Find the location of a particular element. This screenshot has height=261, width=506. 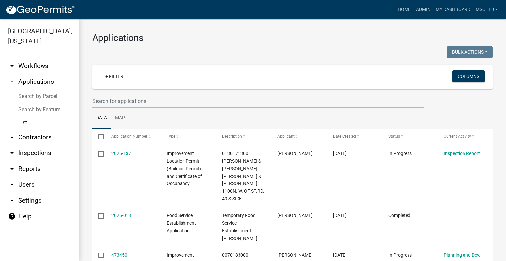

i: help is located at coordinates (12, 216).